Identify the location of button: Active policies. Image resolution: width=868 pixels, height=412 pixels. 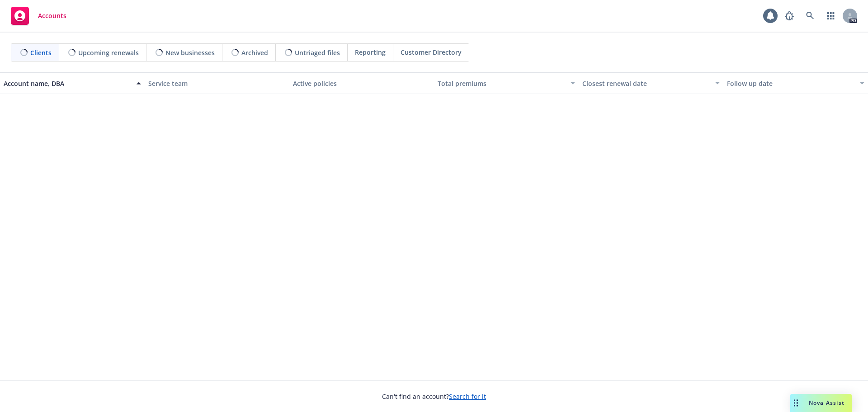
(362, 83).